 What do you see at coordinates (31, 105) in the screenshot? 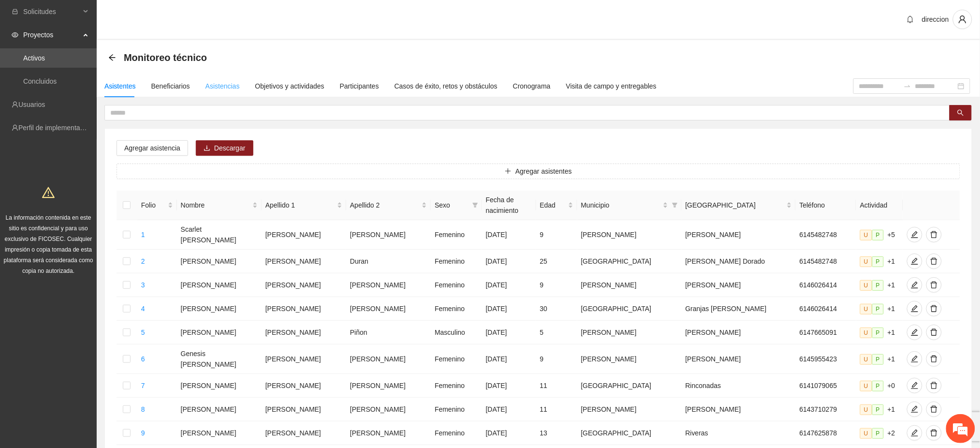
I see `a: Usuarios` at bounding box center [31, 105].